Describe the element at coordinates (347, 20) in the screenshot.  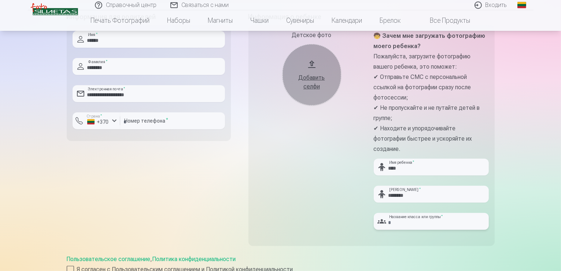
I see `font: Календари` at that location.